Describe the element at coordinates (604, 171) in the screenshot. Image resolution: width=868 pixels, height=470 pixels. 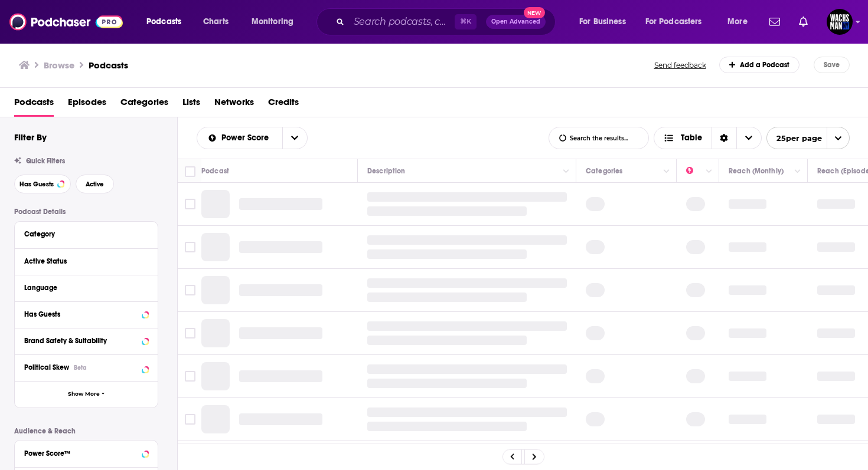
I see `div: Categories` at that location.